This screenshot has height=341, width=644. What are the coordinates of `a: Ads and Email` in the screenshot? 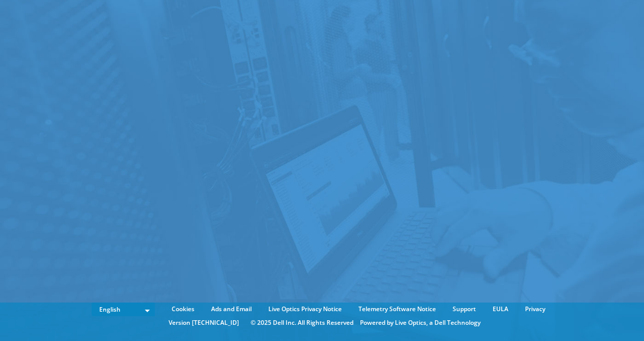 It's located at (231, 309).